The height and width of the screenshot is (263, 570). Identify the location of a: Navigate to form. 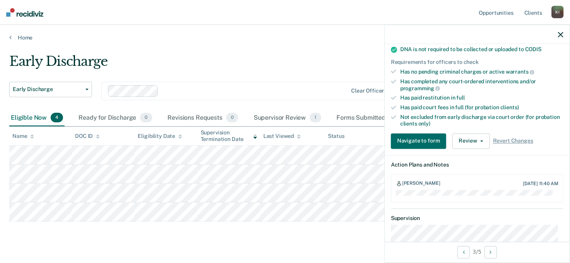
(420, 141).